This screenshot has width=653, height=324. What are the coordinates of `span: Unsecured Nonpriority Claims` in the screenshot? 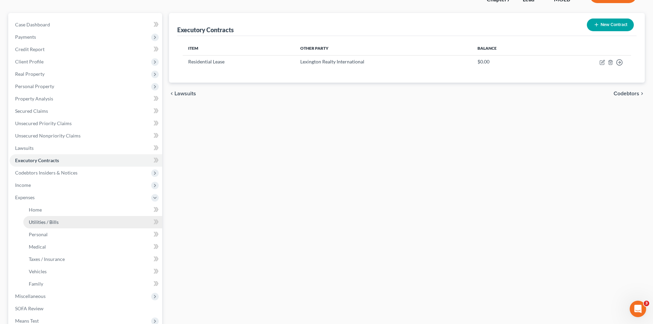 It's located at (48, 135).